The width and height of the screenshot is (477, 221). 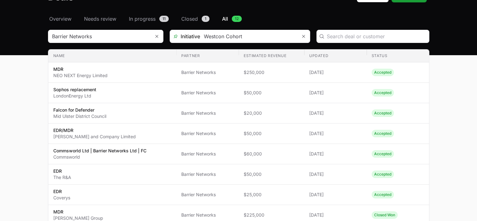 I want to click on span: 11, so click(x=164, y=19).